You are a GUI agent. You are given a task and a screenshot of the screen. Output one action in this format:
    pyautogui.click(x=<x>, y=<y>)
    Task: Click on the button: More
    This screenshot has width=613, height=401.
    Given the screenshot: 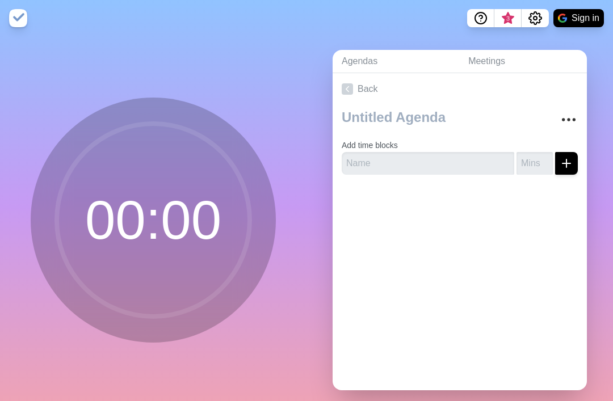 What is the action you would take?
    pyautogui.click(x=569, y=120)
    